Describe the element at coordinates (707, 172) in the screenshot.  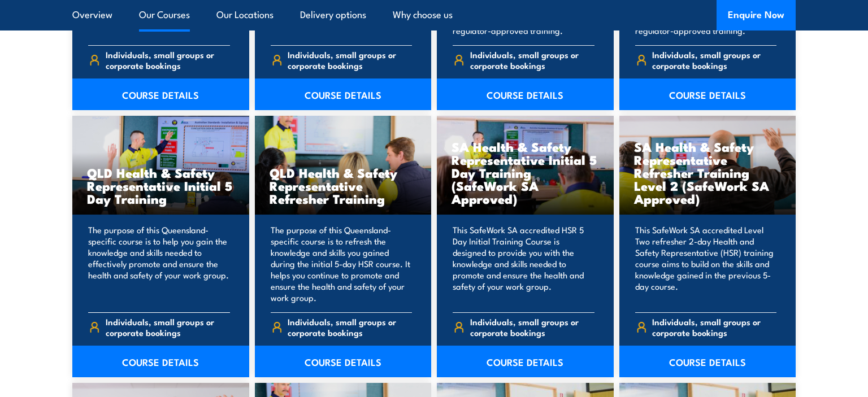
I see `h3: SA Health & Safety Representative Refresher Training Level 2 (SafeWork SA Approved)` at that location.